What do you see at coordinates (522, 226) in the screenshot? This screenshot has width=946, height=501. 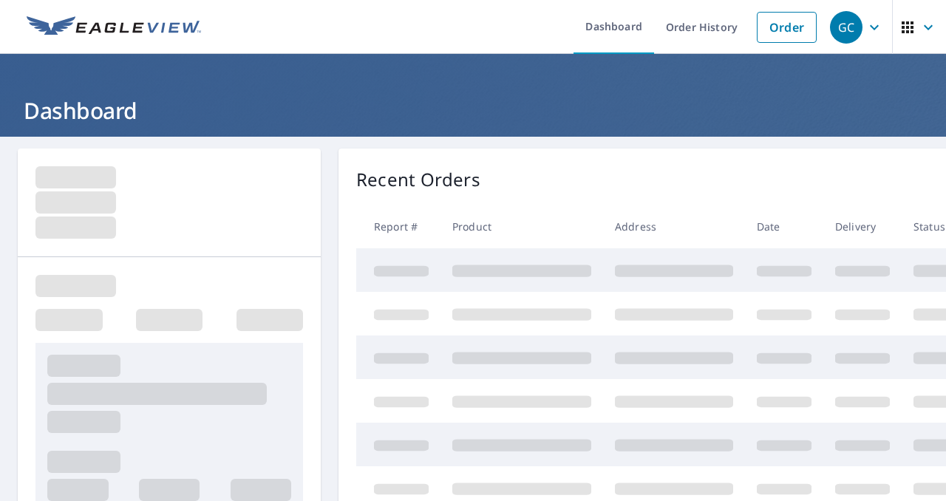 I see `th: Product` at bounding box center [522, 226].